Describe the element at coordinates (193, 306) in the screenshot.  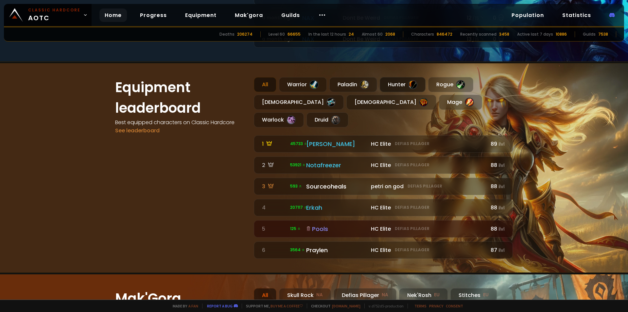
I see `a: a fan` at that location.